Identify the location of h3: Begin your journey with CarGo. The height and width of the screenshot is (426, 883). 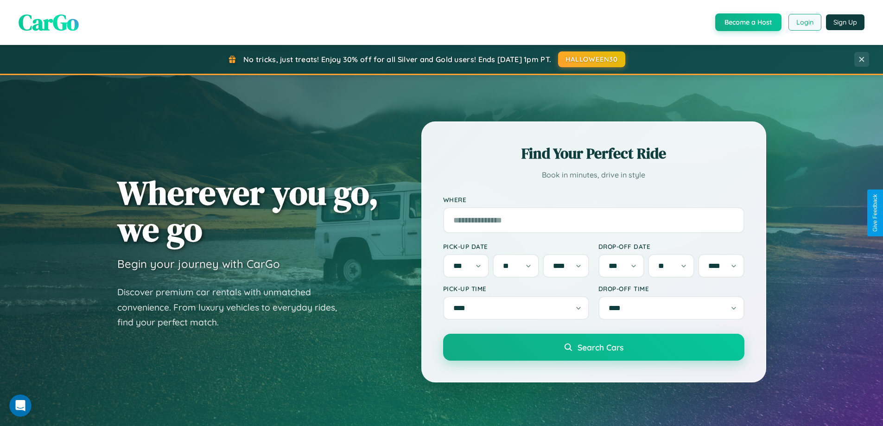
(198, 264).